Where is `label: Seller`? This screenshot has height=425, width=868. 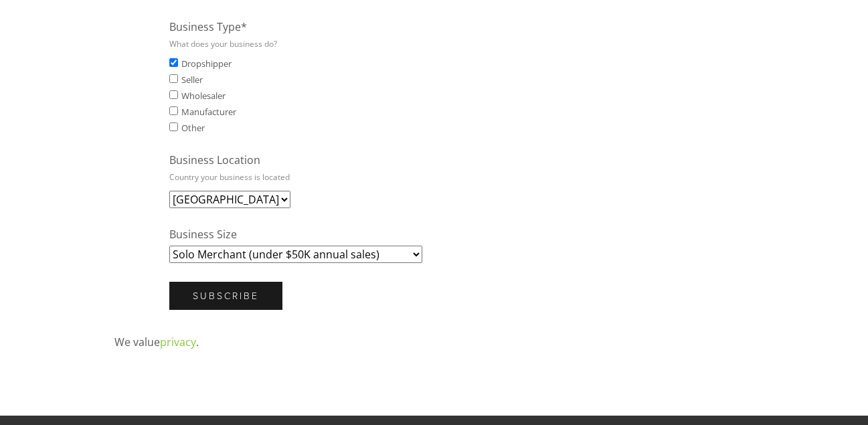
label: Seller is located at coordinates (186, 80).